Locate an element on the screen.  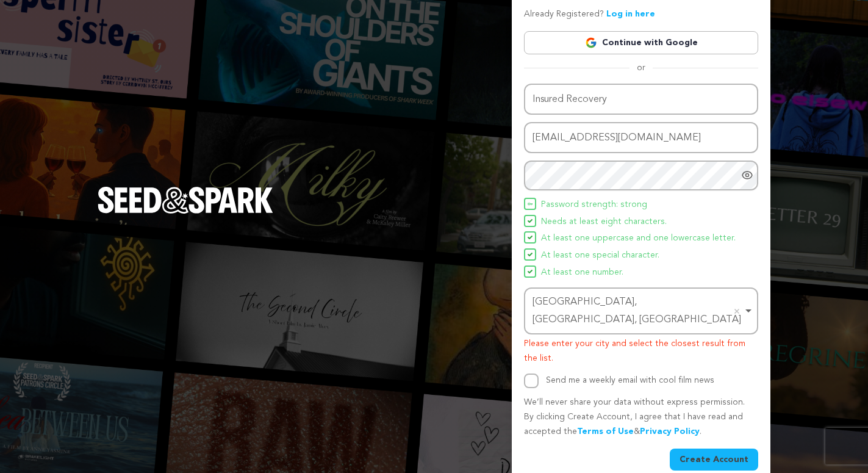
a: Seed&Spark Homepage is located at coordinates (185, 212).